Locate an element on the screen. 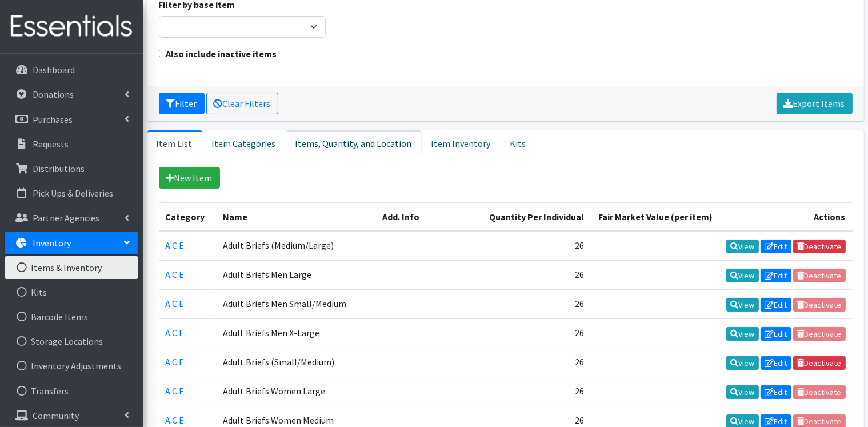  th: Actions is located at coordinates (786, 217).